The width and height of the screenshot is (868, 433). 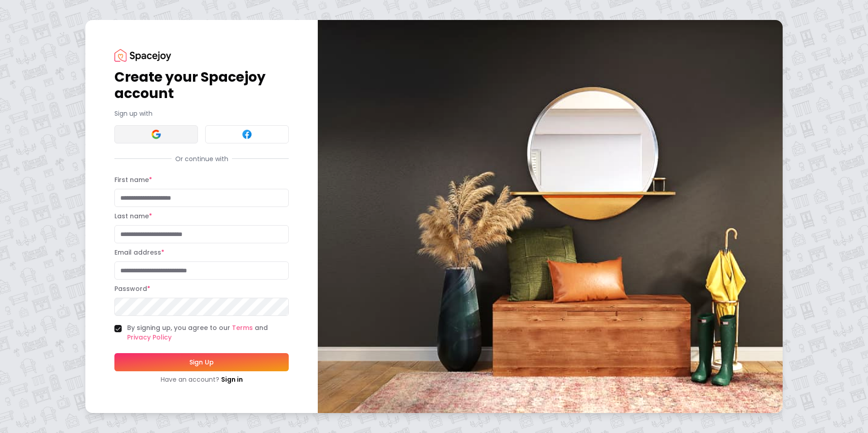 What do you see at coordinates (202, 379) in the screenshot?
I see `div: Have an account?` at bounding box center [202, 379].